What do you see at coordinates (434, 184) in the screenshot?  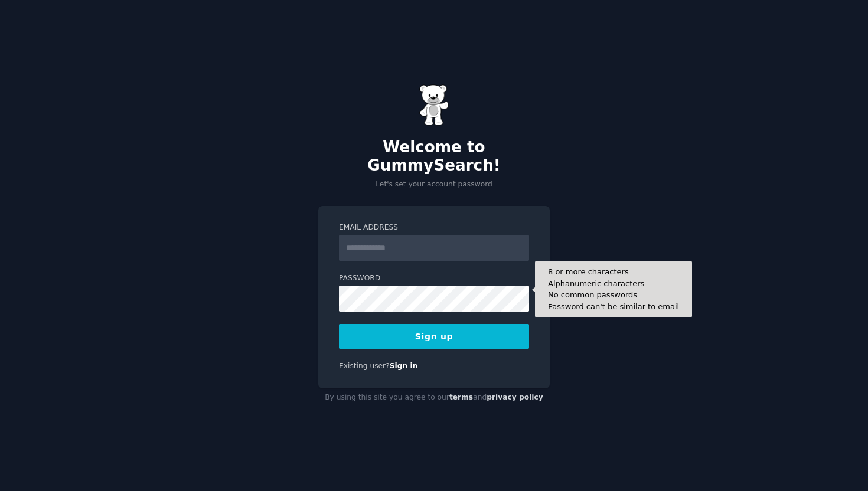 I see `p: Let's set your account password` at bounding box center [434, 184].